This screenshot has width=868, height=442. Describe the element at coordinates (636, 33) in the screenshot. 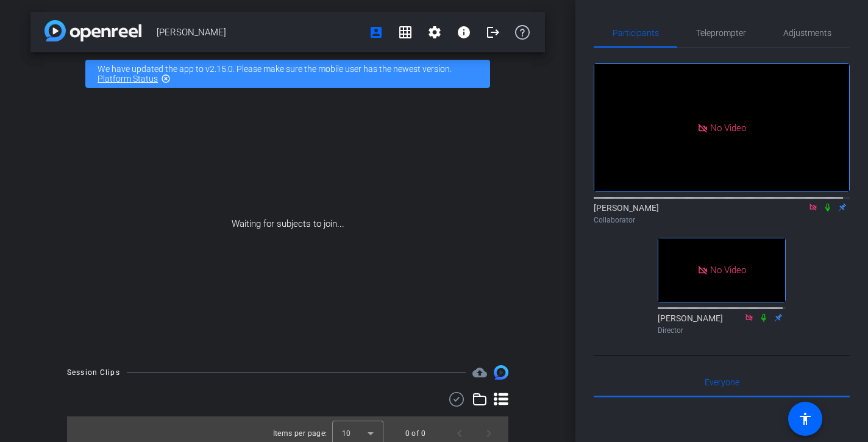

I see `span: Participants` at that location.